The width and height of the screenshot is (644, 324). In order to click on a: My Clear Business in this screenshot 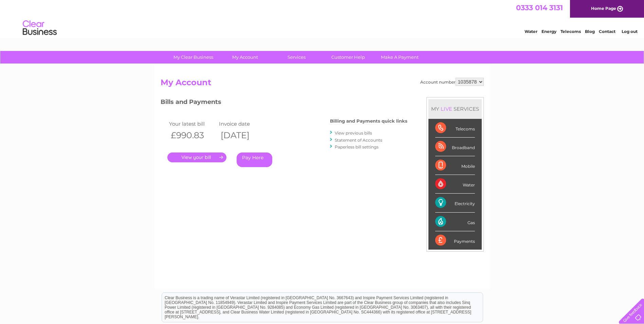, I will do `click(193, 57)`.